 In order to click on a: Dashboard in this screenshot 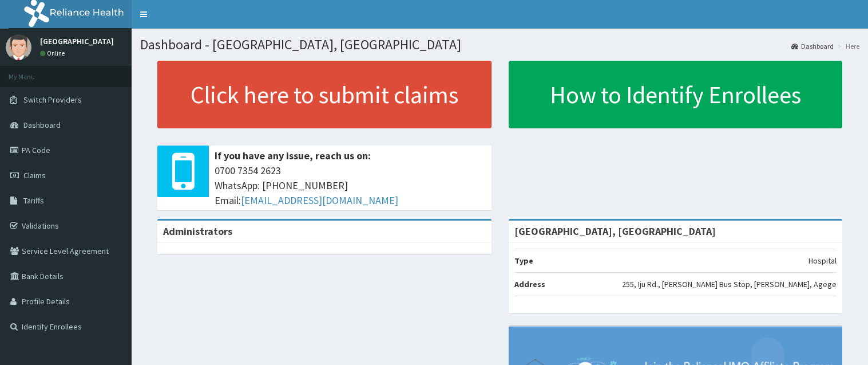, I will do `click(812, 46)`.